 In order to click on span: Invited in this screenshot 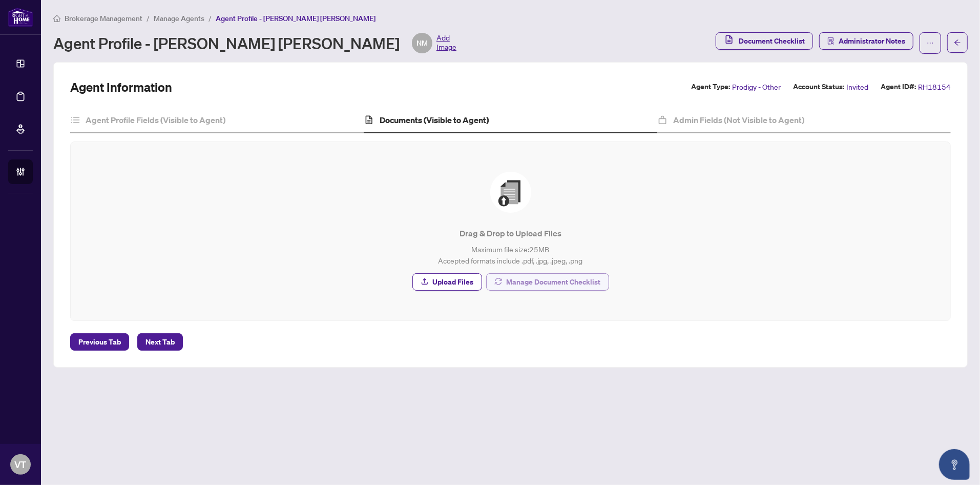, I will do `click(857, 87)`.